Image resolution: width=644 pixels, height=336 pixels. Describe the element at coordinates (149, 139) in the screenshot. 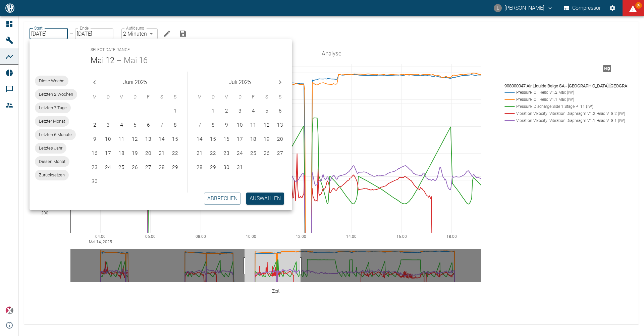

I see `button: 13` at that location.